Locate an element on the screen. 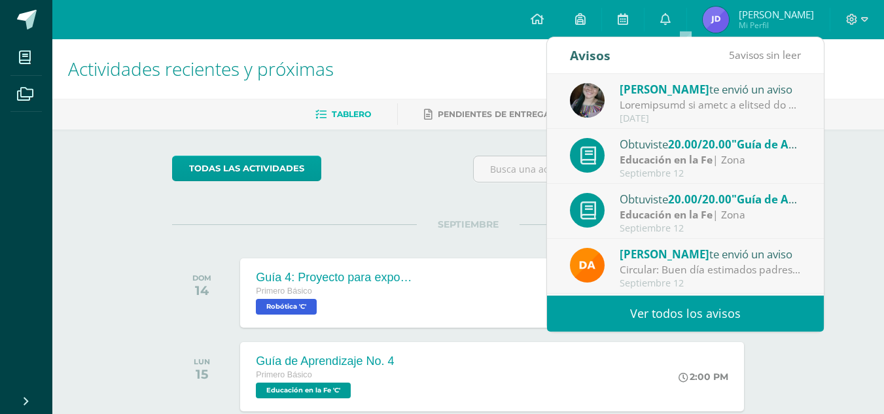  a: Pendientes de entrega is located at coordinates (487, 115).